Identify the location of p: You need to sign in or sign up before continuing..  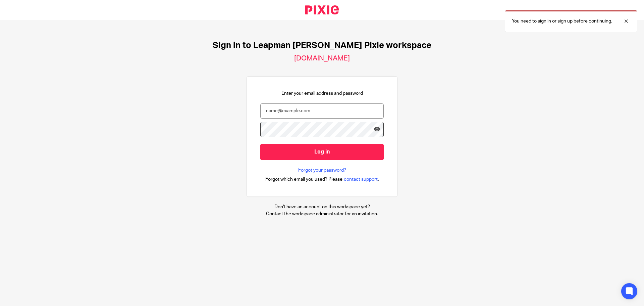
(562, 21).